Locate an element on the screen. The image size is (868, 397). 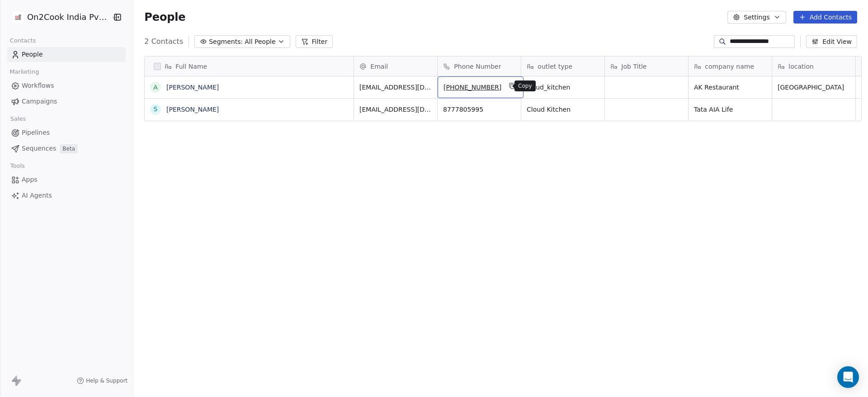
button: Filter is located at coordinates (314, 41).